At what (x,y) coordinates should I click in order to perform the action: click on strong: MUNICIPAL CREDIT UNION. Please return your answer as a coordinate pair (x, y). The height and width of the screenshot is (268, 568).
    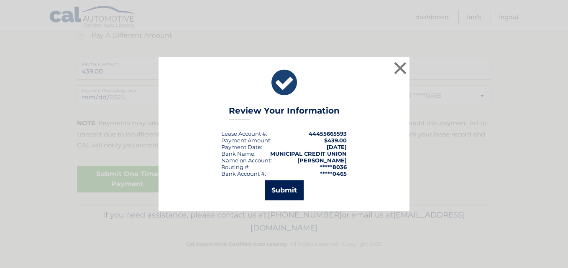
    Looking at the image, I should click on (308, 154).